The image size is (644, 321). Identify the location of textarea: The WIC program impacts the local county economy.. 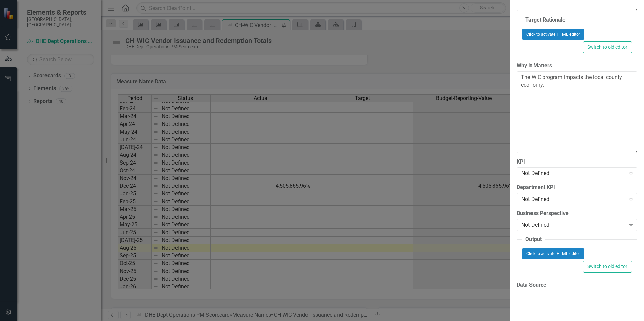
(576, 112).